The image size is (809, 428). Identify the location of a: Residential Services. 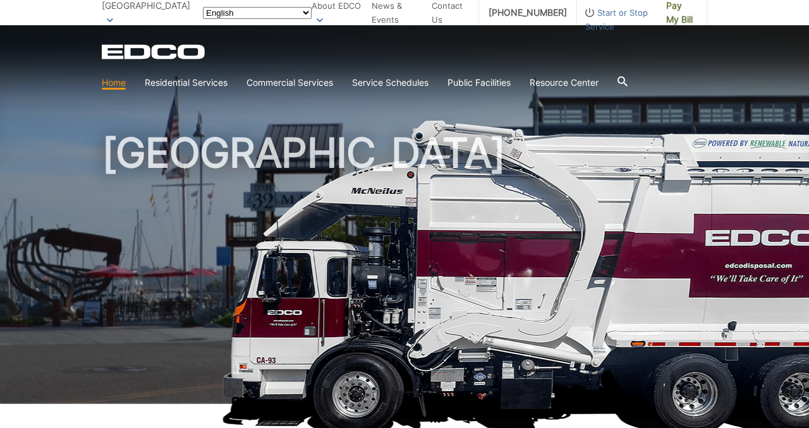
(186, 83).